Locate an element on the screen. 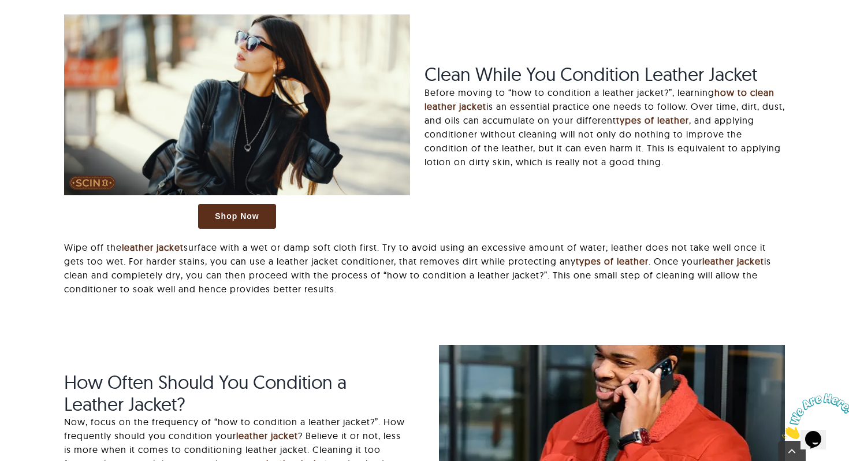  a: Shop Now is located at coordinates (237, 216).